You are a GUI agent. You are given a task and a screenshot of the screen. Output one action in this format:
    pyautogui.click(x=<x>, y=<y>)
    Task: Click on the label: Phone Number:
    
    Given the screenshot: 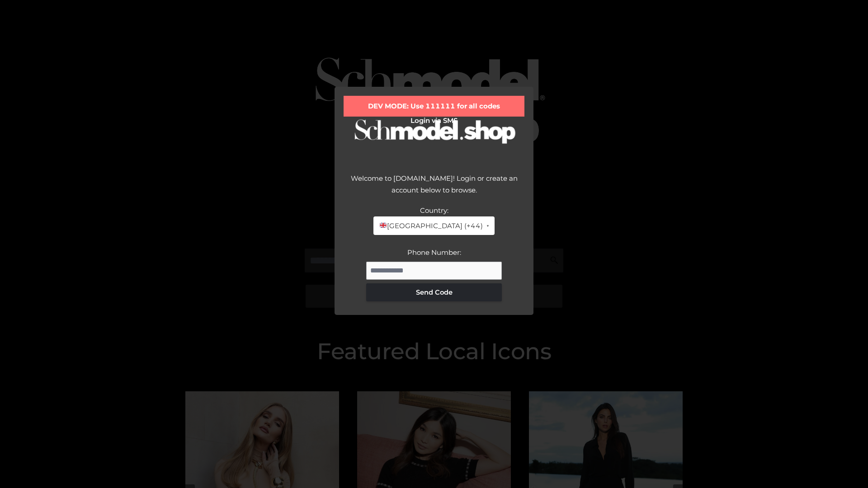 What is the action you would take?
    pyautogui.click(x=434, y=252)
    